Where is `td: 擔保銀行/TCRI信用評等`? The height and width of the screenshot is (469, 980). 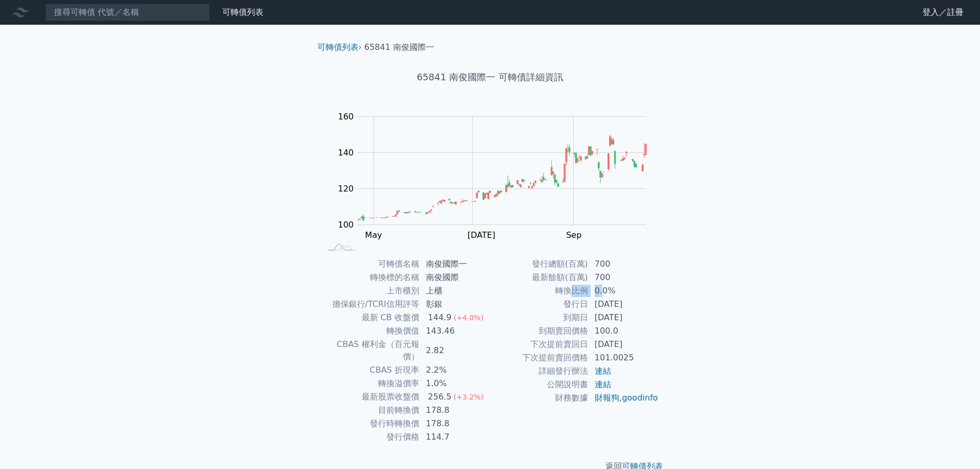
td: 擔保銀行/TCRI信用評等 is located at coordinates (371, 304).